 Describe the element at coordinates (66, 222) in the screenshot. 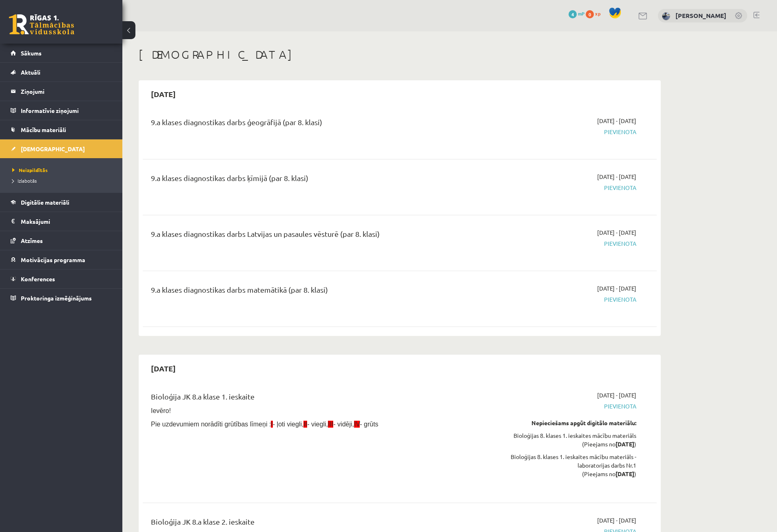

I see `legend: Maksājumi` at that location.